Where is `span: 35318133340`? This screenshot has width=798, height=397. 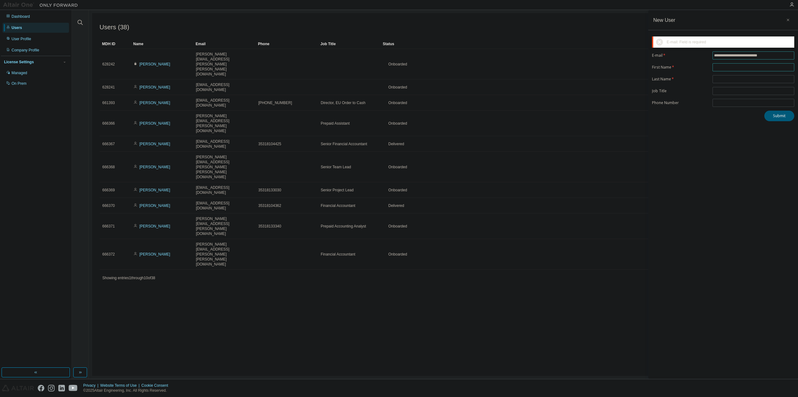
span: 35318133340 is located at coordinates (270, 226).